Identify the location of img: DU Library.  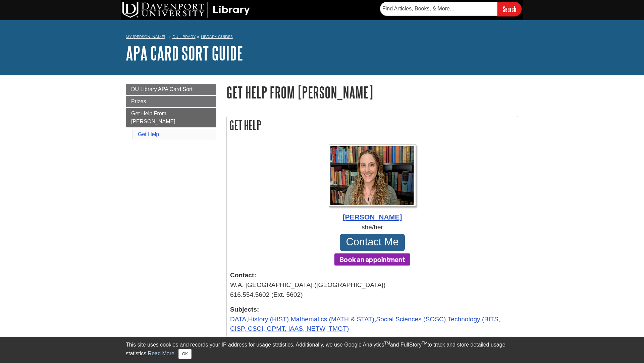
(186, 10).